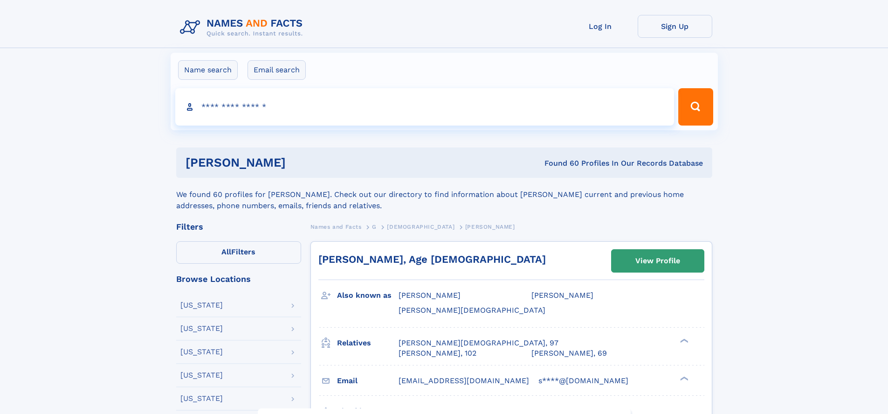 The image size is (888, 414). Describe the element at coordinates (658, 261) in the screenshot. I see `a: View Profile` at that location.